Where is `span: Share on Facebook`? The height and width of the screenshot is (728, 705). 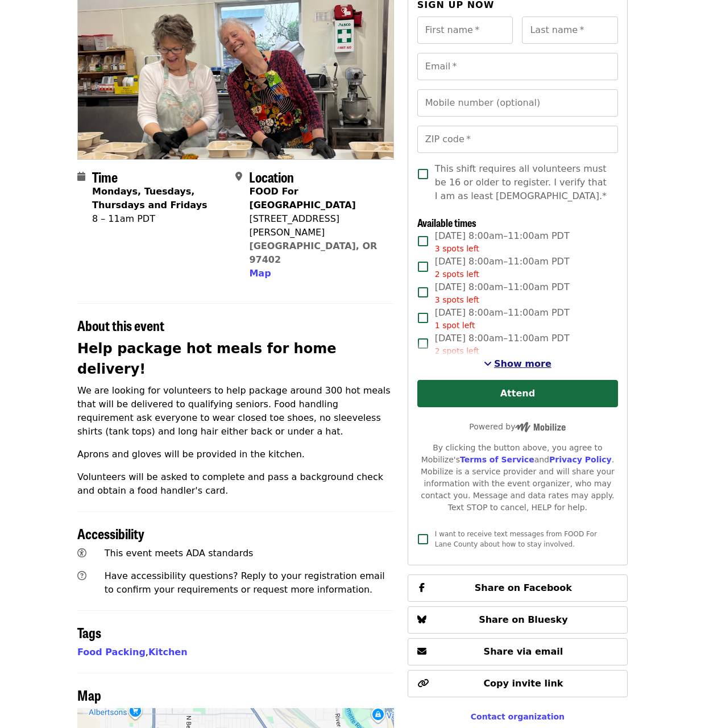 span: Share on Facebook is located at coordinates (523, 588).